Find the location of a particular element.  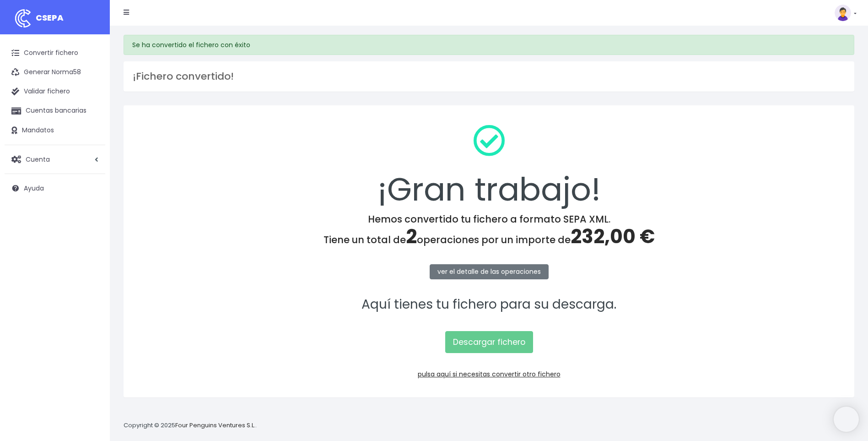

span: CSEPA is located at coordinates (50, 18).